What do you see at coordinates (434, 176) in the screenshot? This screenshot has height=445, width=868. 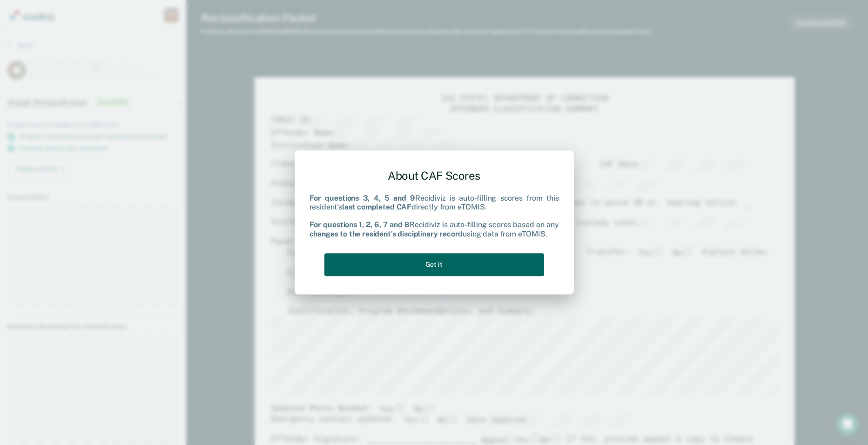 I see `div: About CAF Scores` at bounding box center [434, 176].